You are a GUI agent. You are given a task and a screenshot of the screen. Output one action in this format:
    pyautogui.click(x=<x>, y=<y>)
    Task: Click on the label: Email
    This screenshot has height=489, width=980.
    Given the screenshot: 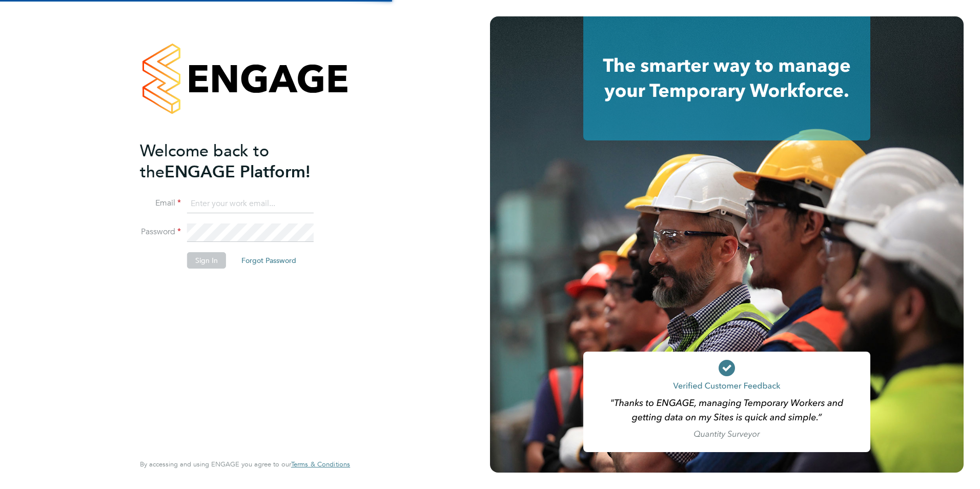 What is the action you would take?
    pyautogui.click(x=160, y=203)
    